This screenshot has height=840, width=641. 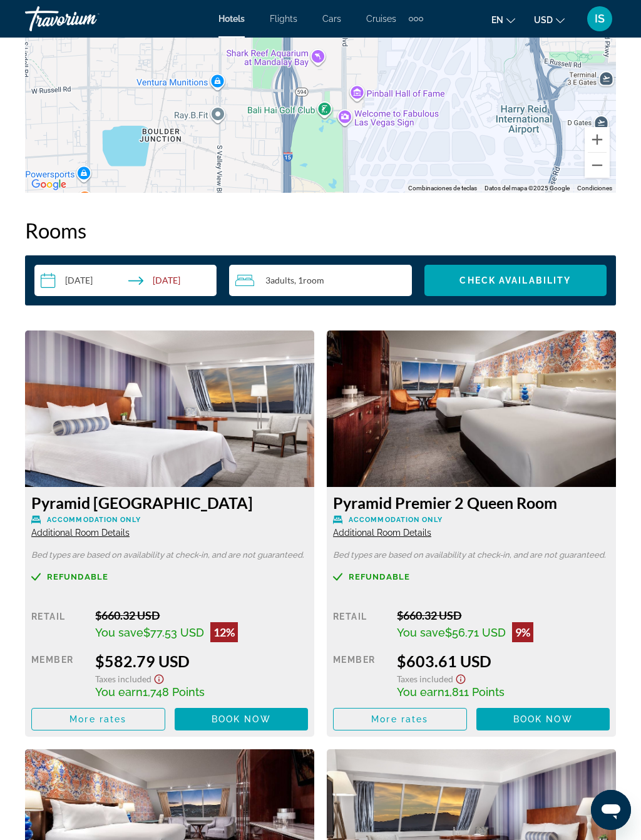 What do you see at coordinates (600, 19) in the screenshot?
I see `button: User Menu` at bounding box center [600, 19].